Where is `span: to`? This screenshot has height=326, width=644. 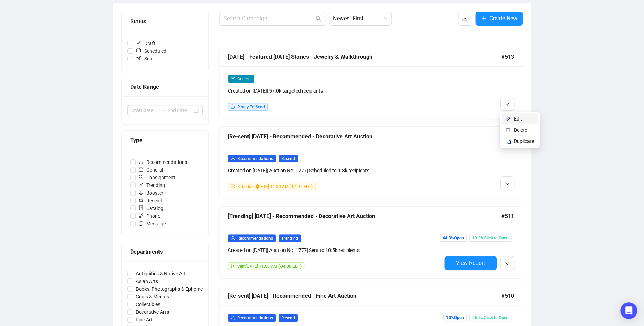
span: to is located at coordinates (162, 110).